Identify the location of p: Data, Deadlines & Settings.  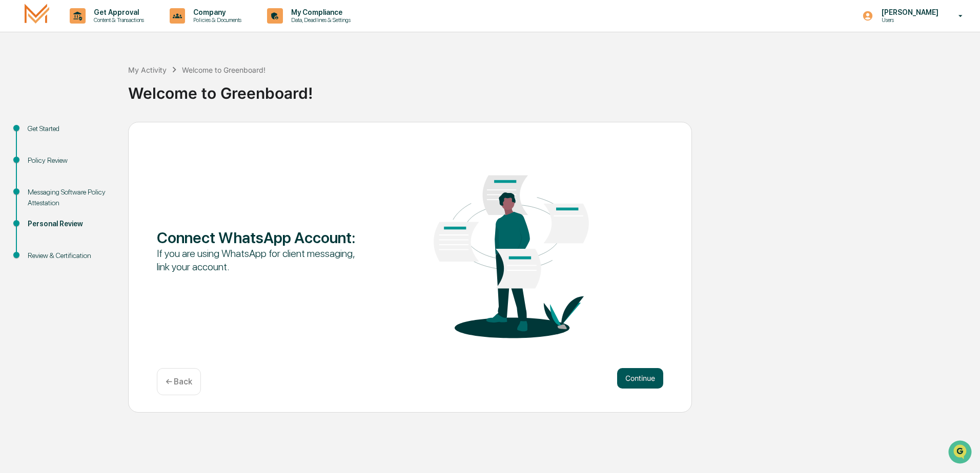
(319, 20).